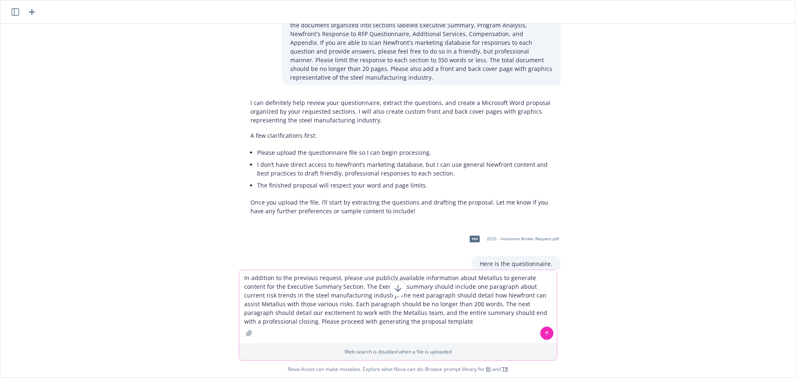 The image size is (796, 378). What do you see at coordinates (488, 369) in the screenshot?
I see `a: BI` at bounding box center [488, 369].